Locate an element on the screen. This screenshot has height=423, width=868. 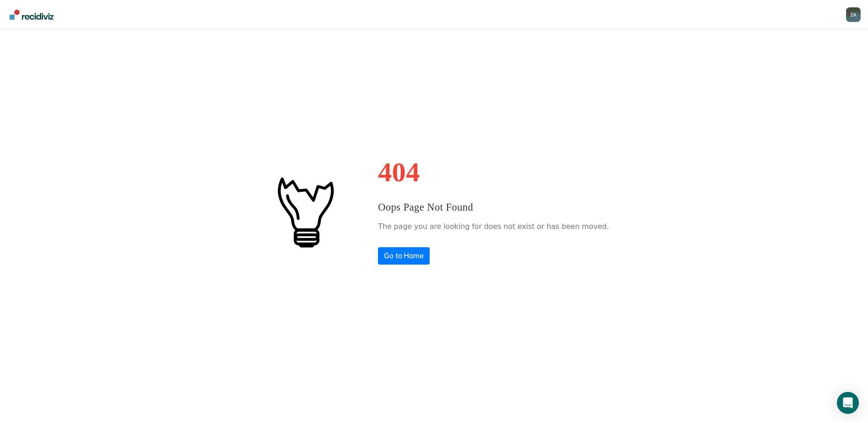
h1: 404 is located at coordinates (493, 172).